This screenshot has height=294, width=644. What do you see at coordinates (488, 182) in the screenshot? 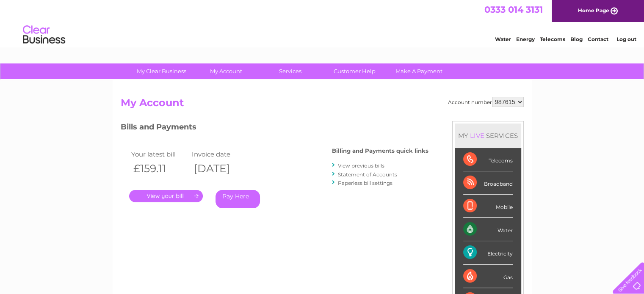
I see `div: Broadband` at bounding box center [488, 182].